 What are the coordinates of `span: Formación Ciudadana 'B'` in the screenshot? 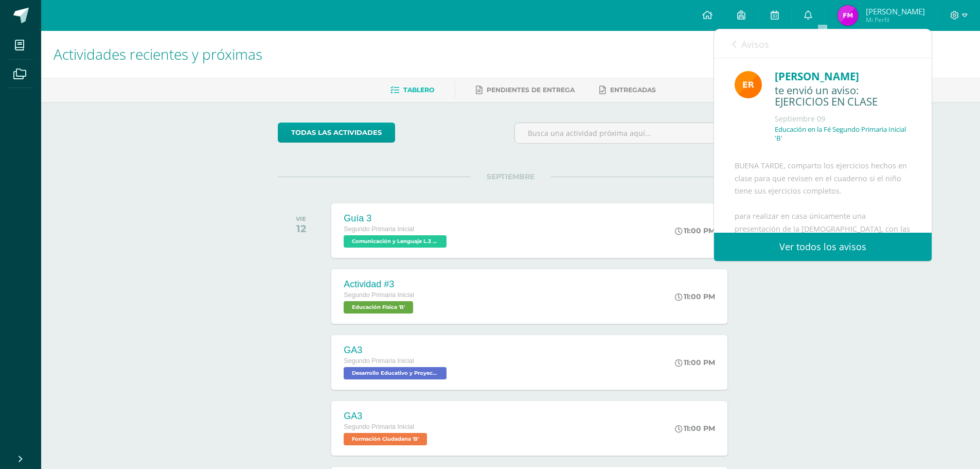 It's located at (385, 439).